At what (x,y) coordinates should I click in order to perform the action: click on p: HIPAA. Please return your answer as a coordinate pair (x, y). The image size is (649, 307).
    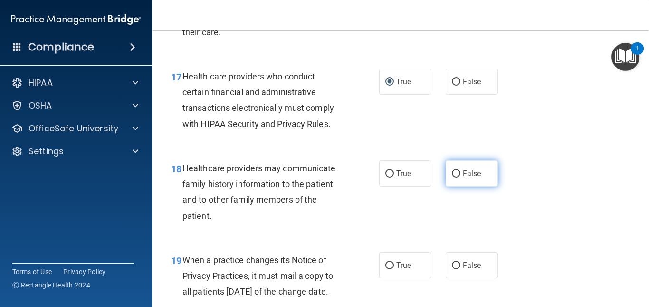
    Looking at the image, I should click on (40, 83).